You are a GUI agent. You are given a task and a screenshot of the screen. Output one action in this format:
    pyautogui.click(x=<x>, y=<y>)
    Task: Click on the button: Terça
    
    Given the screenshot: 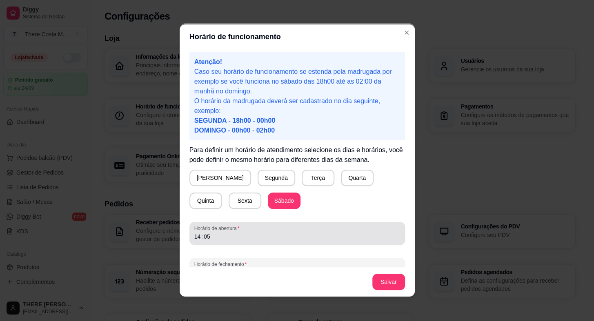 What is the action you would take?
    pyautogui.click(x=318, y=178)
    